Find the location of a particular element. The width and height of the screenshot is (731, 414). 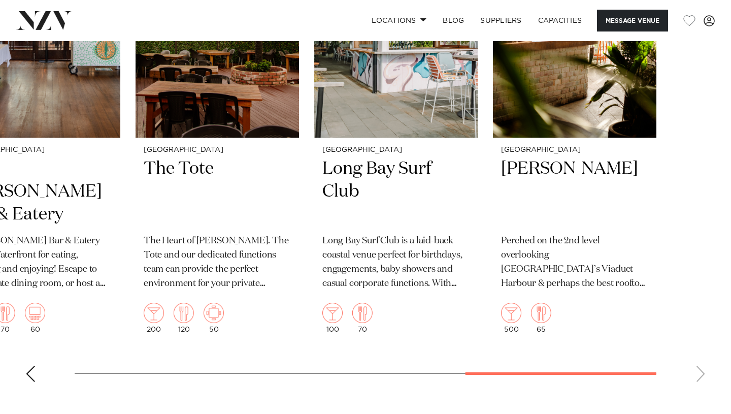

div: 70 is located at coordinates (363, 318).